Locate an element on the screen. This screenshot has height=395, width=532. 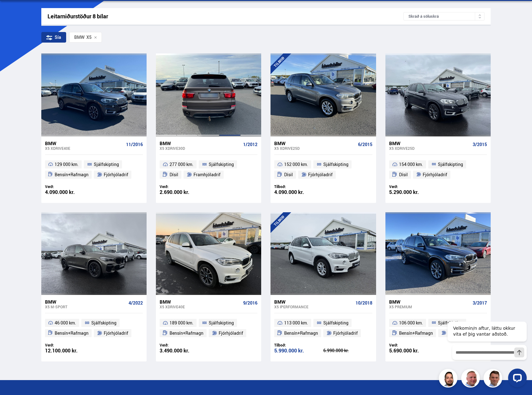
a: BMW X5 XDRIVE30D 1/2012 277 000 km. Sjálfskipting Dísil Framhjóladrif Verð: 2.690.000 kr. is located at coordinates (208, 170).